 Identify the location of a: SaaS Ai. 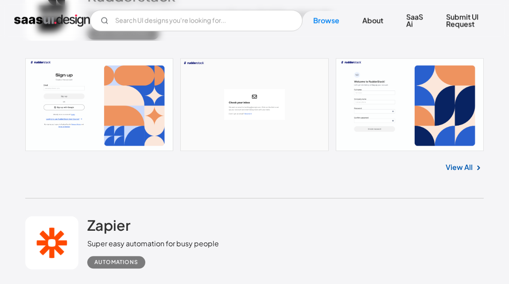
(415, 20).